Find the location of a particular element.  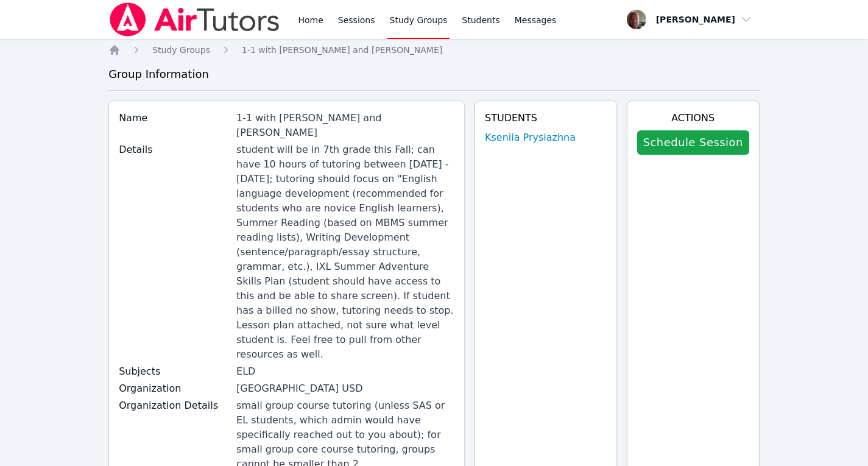

label: Subjects is located at coordinates (173, 372).